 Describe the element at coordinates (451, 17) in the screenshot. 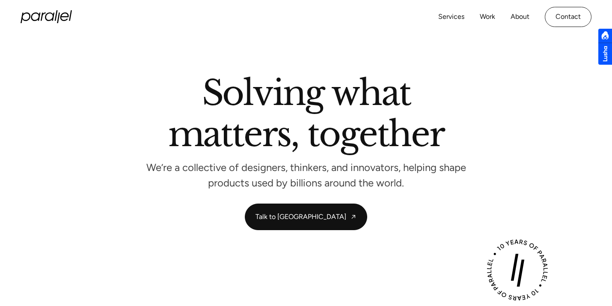

I see `a: Services` at that location.